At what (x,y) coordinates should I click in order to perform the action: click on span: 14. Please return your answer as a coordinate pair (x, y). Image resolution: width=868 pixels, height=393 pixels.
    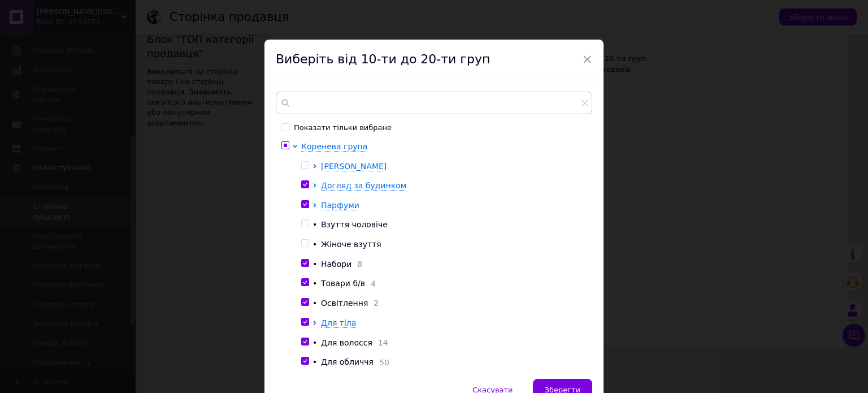
    Looking at the image, I should click on (381, 343).